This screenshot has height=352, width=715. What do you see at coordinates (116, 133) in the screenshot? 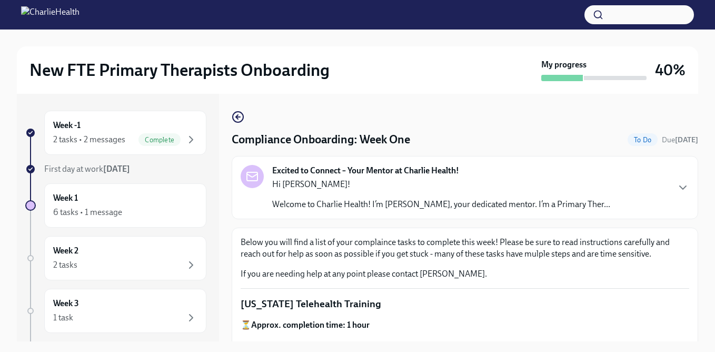
I see `a: Week -12 tasks • 2 messagesComplete` at bounding box center [116, 133].